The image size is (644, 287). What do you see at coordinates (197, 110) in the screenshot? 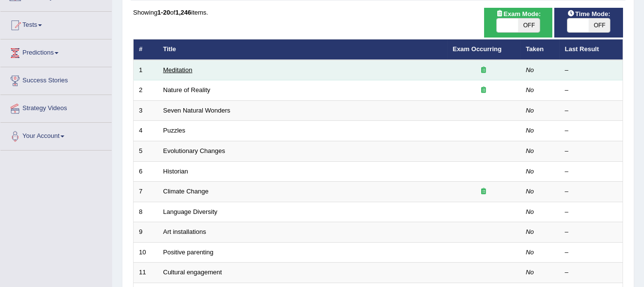
I see `a: Seven Natural Wonders` at bounding box center [197, 110].